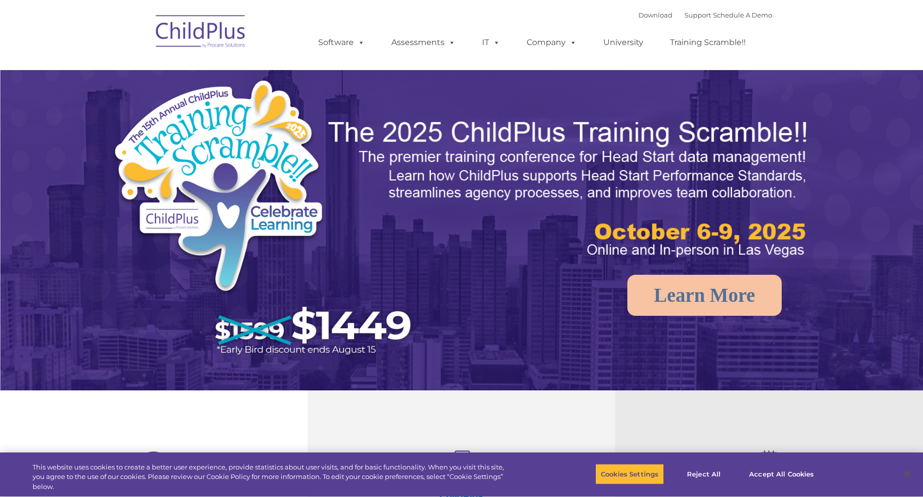 This screenshot has width=923, height=497. What do you see at coordinates (742, 15) in the screenshot?
I see `a: Schedule A Demo` at bounding box center [742, 15].